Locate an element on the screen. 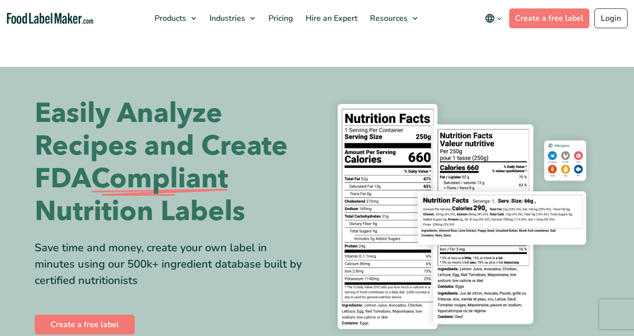 The height and width of the screenshot is (336, 634). span: Compliant is located at coordinates (160, 179).